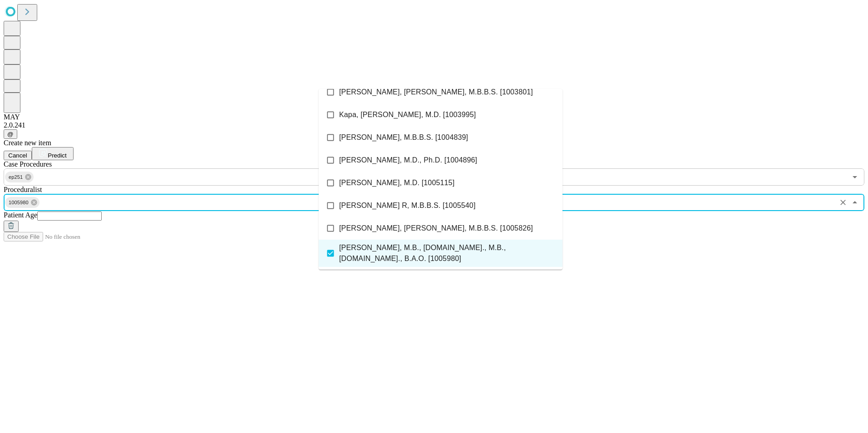 The width and height of the screenshot is (868, 433). I want to click on button: Cancel, so click(18, 155).